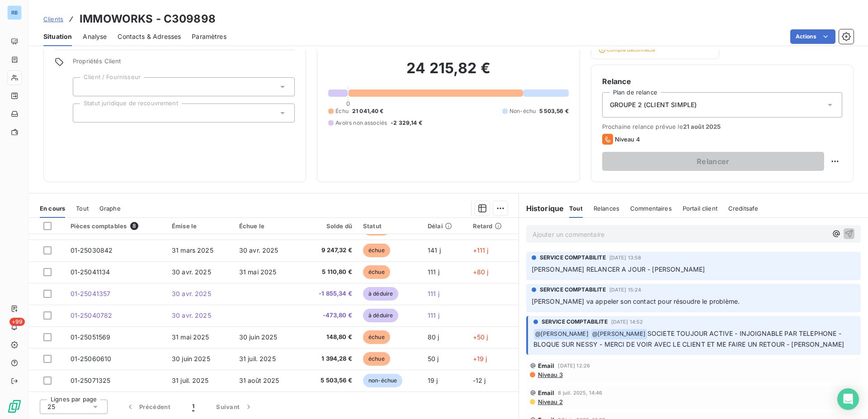 Image resolution: width=868 pixels, height=419 pixels. I want to click on span: +50 j, so click(480, 336).